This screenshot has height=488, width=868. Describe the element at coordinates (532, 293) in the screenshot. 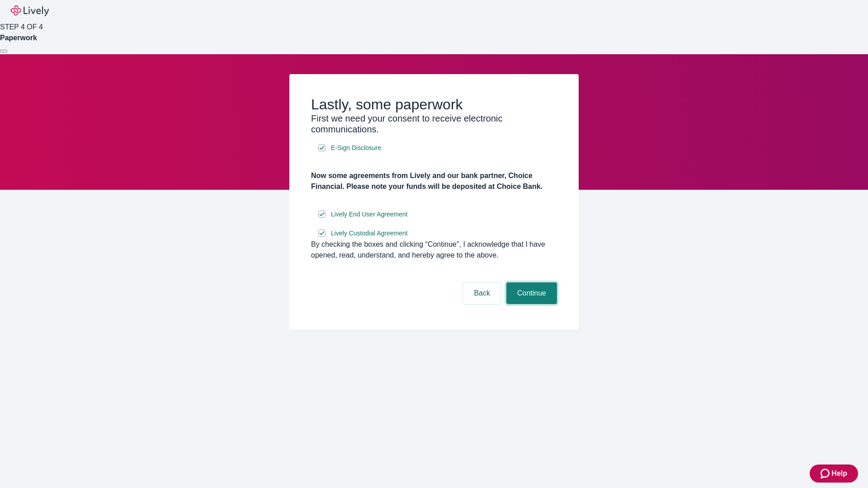

I see `button: Continue` at that location.